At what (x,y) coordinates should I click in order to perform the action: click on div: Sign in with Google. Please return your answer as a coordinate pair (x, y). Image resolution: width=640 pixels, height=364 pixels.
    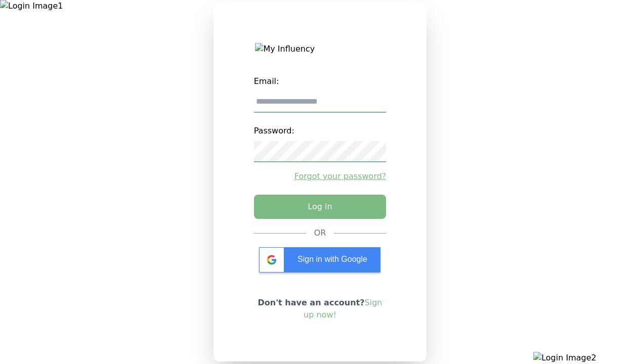
    Looking at the image, I should click on (320, 260).